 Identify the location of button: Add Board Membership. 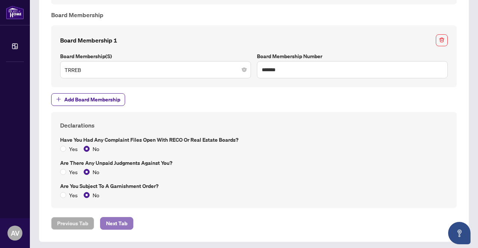
(88, 100).